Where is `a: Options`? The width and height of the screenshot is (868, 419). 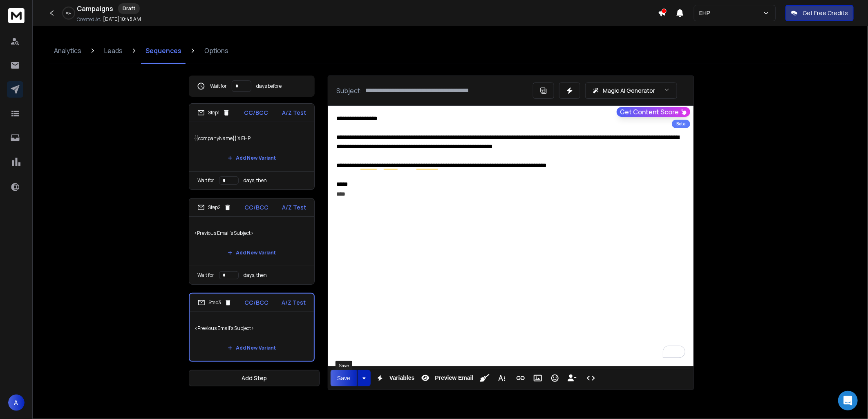
a: Options is located at coordinates (216, 51).